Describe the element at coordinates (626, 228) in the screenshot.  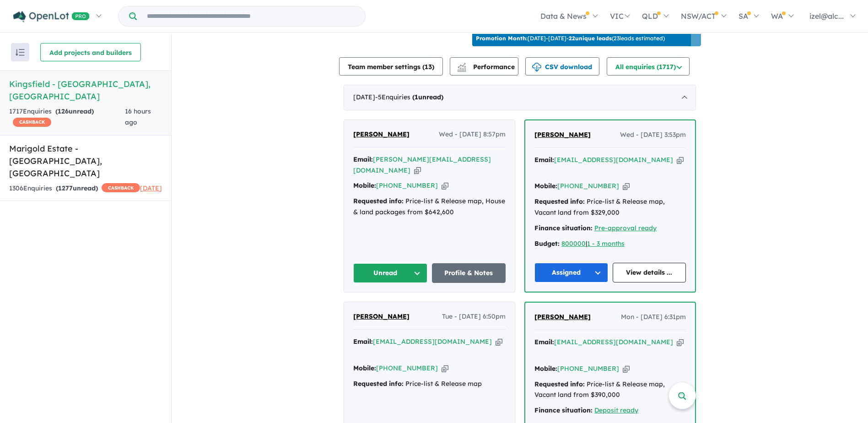
I see `a: Pre-approval ready` at that location.